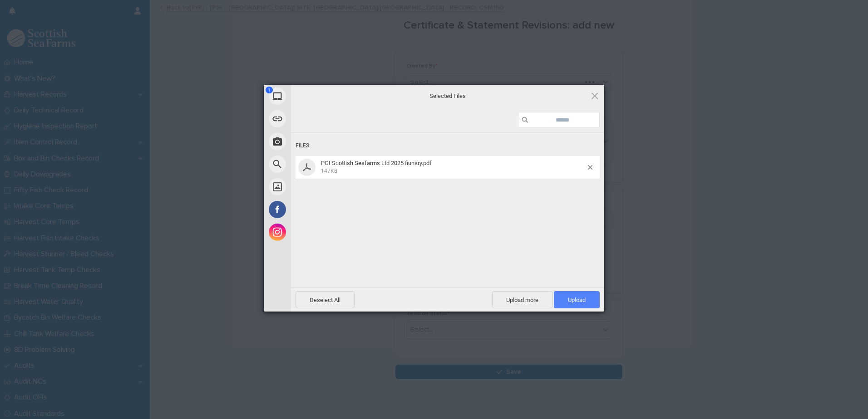 The height and width of the screenshot is (419, 868). Describe the element at coordinates (595, 95) in the screenshot. I see `span: Click here or hit ESC to close picker` at that location.